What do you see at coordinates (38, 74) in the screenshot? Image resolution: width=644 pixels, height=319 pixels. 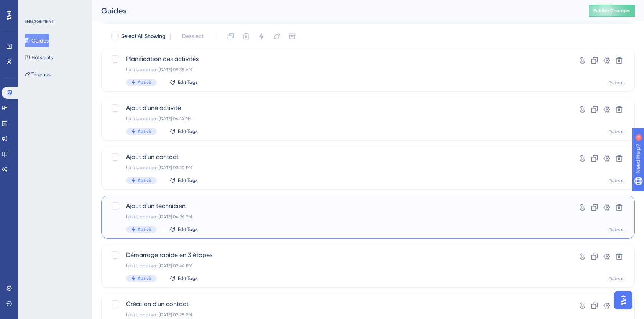 I see `button: Themes` at bounding box center [38, 74].